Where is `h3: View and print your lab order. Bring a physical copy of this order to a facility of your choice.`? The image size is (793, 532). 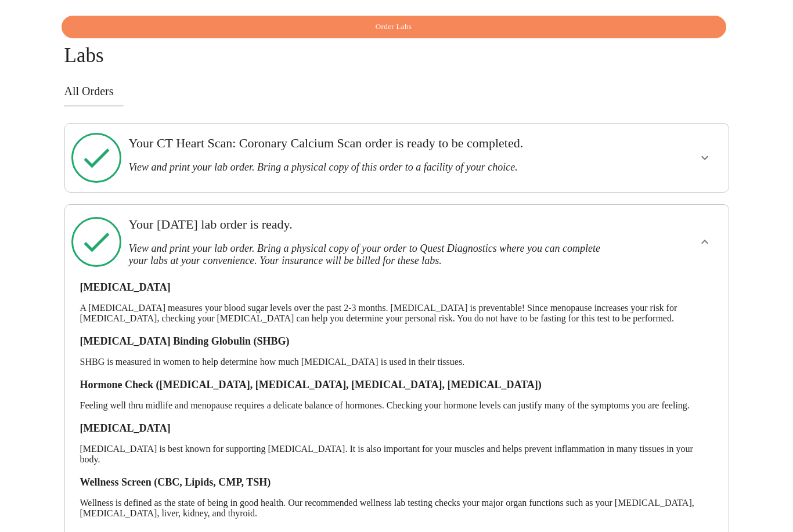 h3: View and print your lab order. Bring a physical copy of this order to a facility of your choice. is located at coordinates (364, 167).